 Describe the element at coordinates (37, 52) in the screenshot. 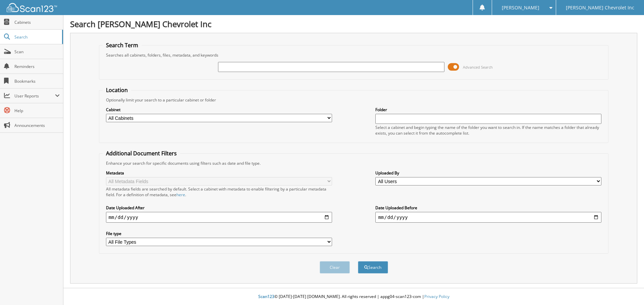

I see `span: Scan` at that location.